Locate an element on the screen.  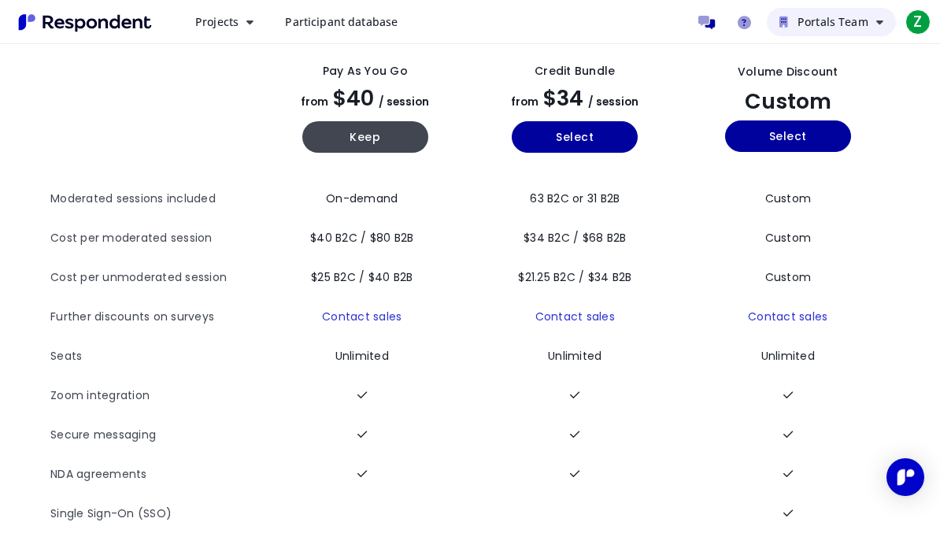
th: Single Sign-On (SSO) is located at coordinates (155, 514).